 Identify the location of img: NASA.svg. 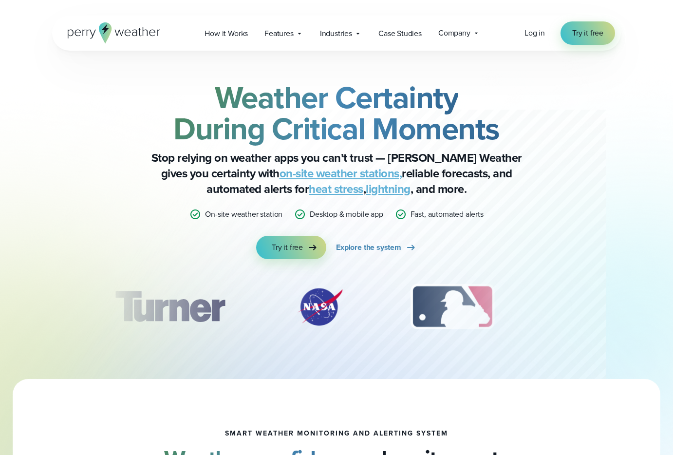
(320, 307).